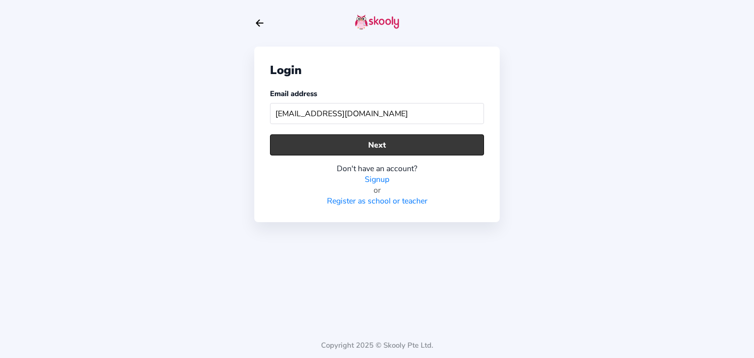 The image size is (754, 358). I want to click on img: skooly-logo.png, so click(377, 22).